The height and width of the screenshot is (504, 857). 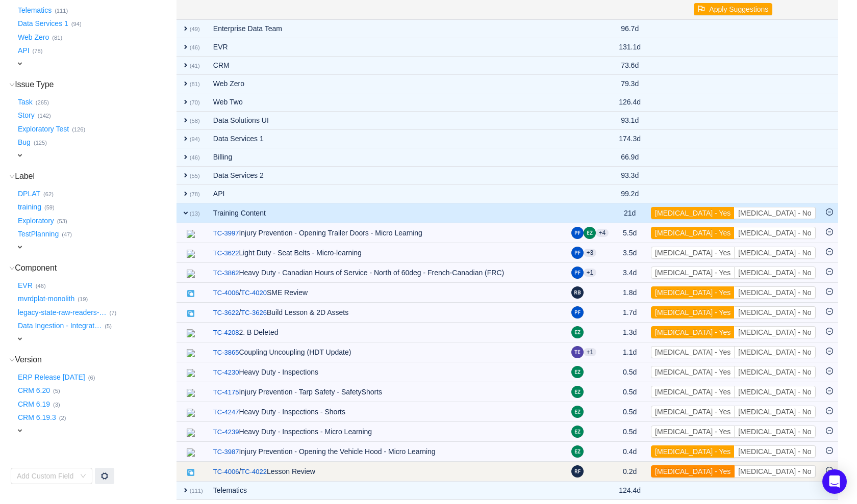 I want to click on a: TC-3997, so click(x=226, y=233).